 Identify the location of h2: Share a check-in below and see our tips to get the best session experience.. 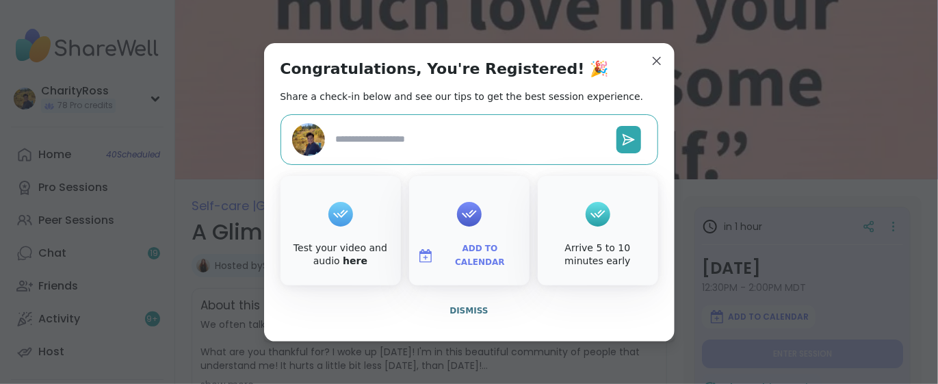
(462, 96).